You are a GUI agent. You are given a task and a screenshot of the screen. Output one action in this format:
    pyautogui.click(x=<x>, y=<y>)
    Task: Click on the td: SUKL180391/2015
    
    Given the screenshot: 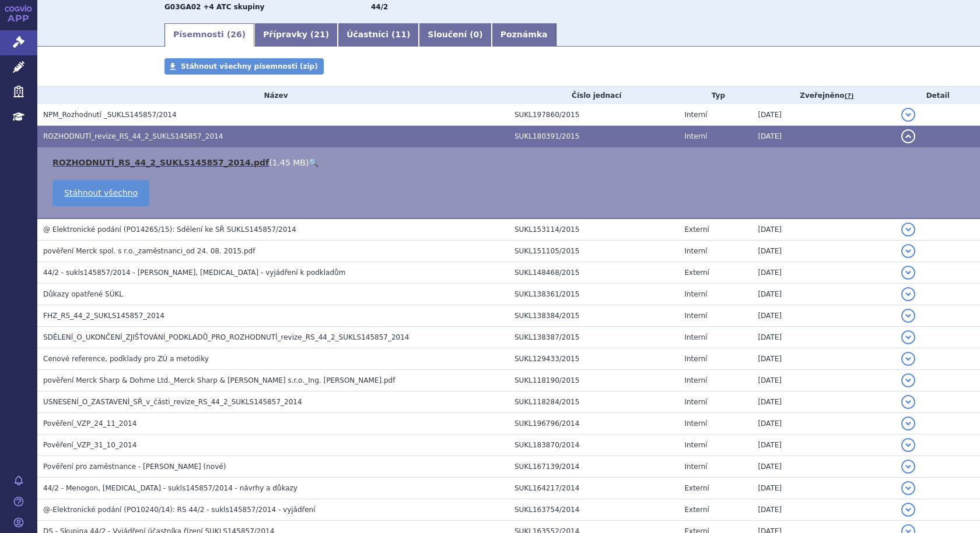 What is the action you would take?
    pyautogui.click(x=593, y=137)
    